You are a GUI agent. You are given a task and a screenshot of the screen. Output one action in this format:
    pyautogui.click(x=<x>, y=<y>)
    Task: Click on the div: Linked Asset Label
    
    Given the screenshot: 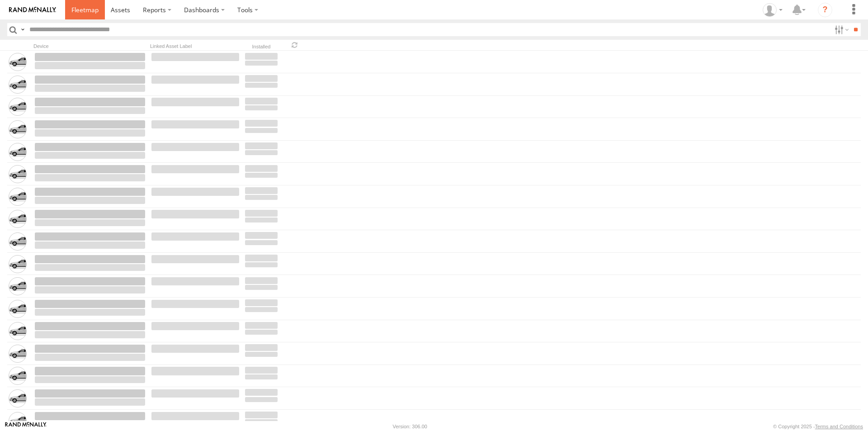 What is the action you would take?
    pyautogui.click(x=195, y=46)
    